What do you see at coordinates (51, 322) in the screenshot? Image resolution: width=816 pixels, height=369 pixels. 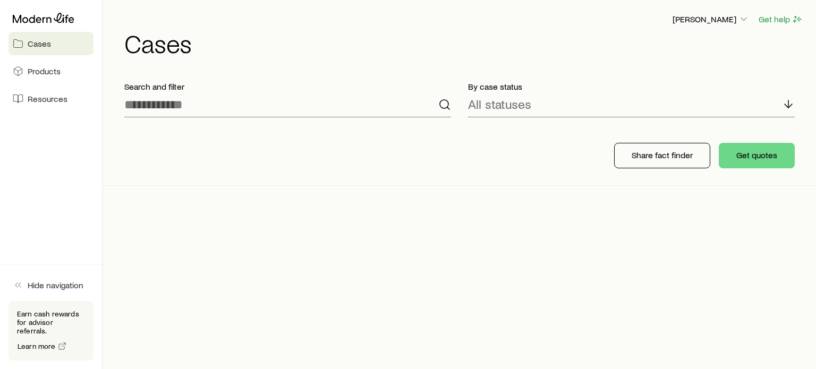 I see `p: Earn cash rewards for advisor referrals.` at bounding box center [51, 322].